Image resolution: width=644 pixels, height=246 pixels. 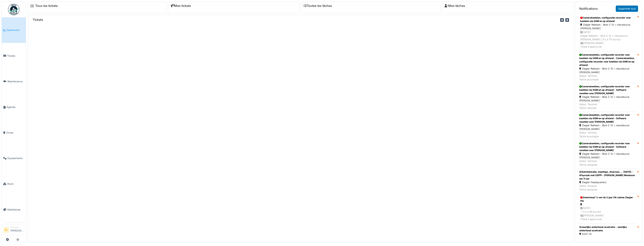 What do you see at coordinates (607, 188) in the screenshot?
I see `div: Statut: Assigné Tâche assignée` at bounding box center [607, 188].